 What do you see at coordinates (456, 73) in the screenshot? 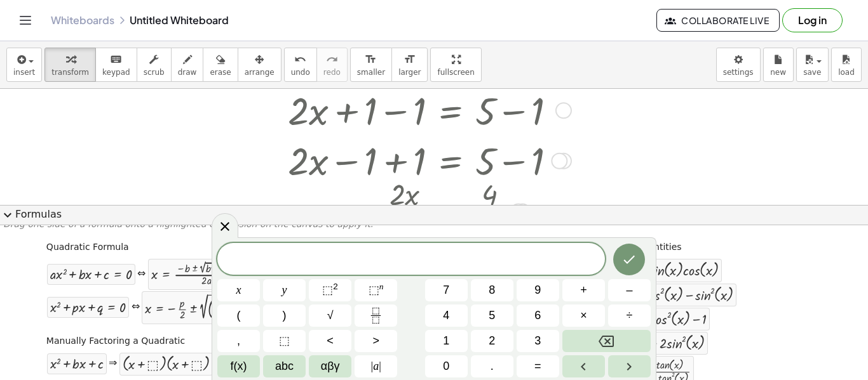
I see `span: fullscreen` at bounding box center [456, 73].